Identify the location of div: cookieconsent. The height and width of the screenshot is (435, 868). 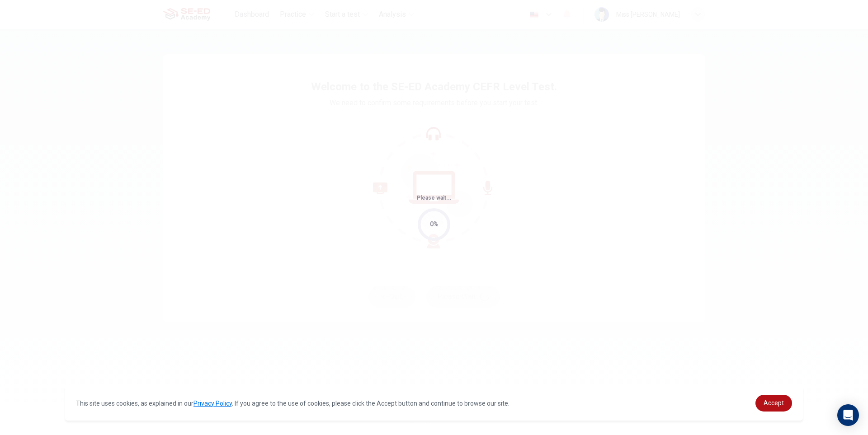
(434, 403).